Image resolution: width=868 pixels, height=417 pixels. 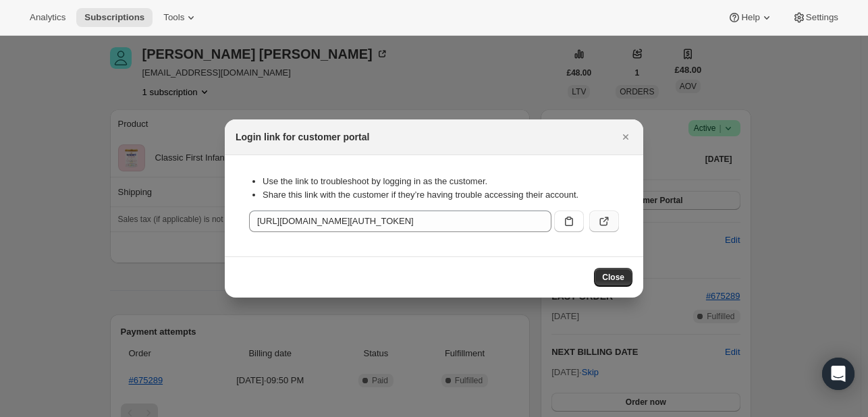 I want to click on button: Subscriptions, so click(x=114, y=18).